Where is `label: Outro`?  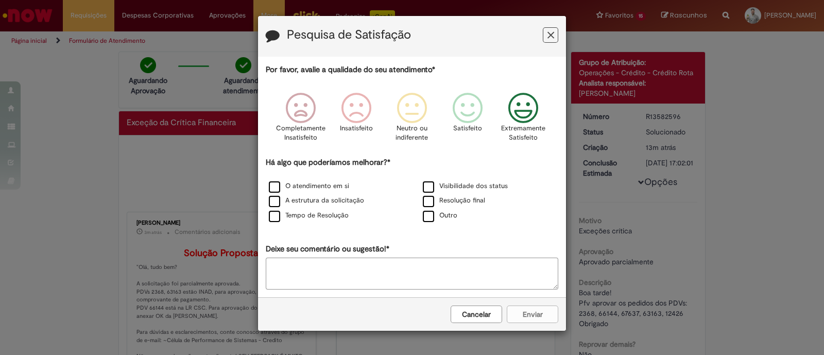
label: Outro is located at coordinates (440, 215).